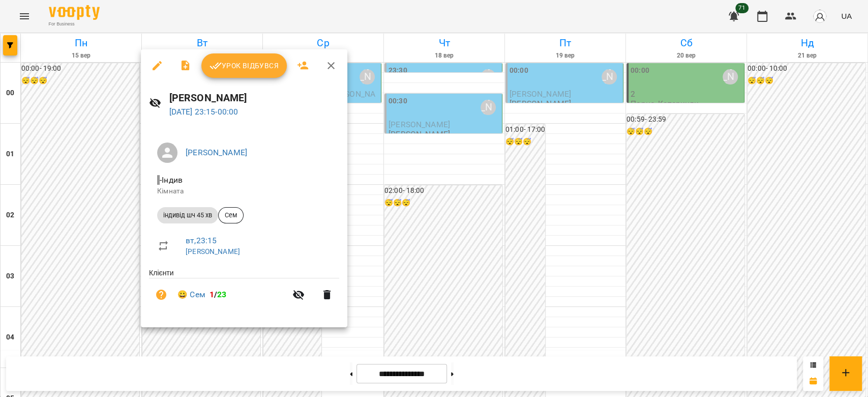  Describe the element at coordinates (222, 294) in the screenshot. I see `span: 23` at that location.